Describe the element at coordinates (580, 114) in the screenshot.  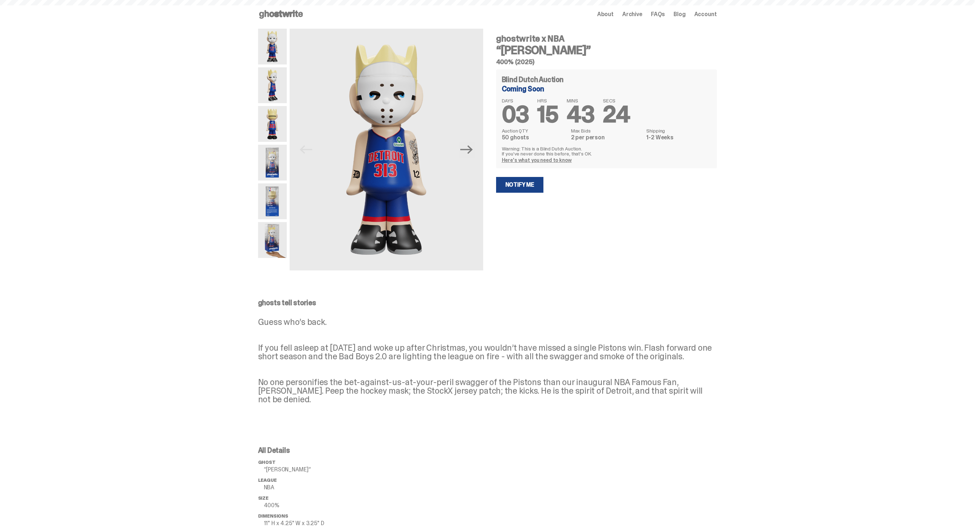
I see `span: 43` at that location.